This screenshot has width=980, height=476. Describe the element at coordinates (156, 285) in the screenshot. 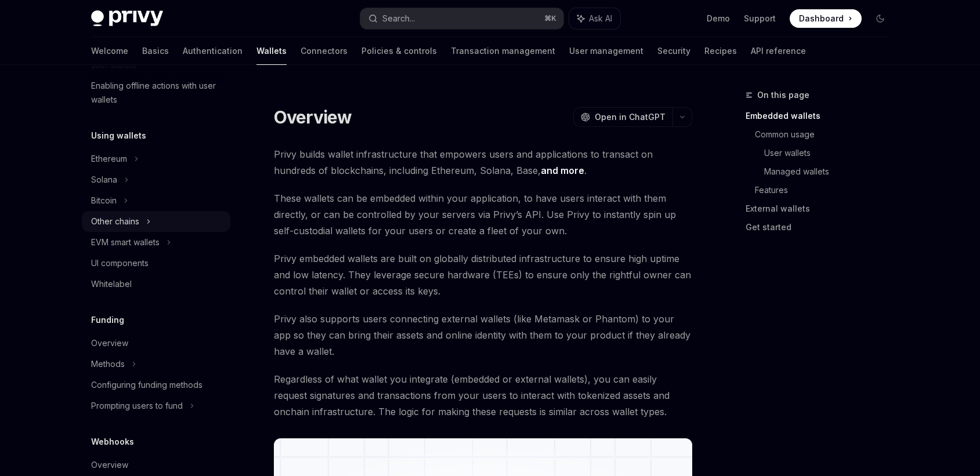

I see `a: Whitelabel` at that location.